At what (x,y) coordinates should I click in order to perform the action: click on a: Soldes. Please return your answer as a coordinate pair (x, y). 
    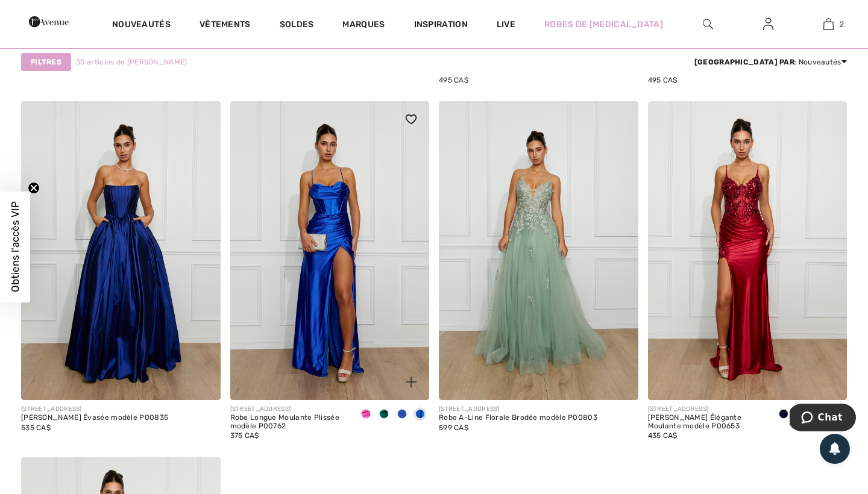
    Looking at the image, I should click on (296, 25).